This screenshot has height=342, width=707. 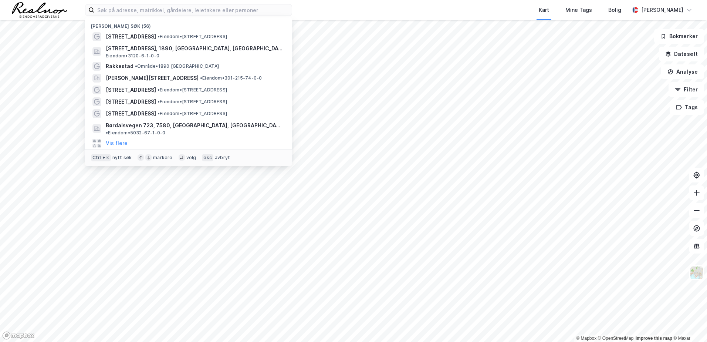 I want to click on button: Tags, so click(x=687, y=107).